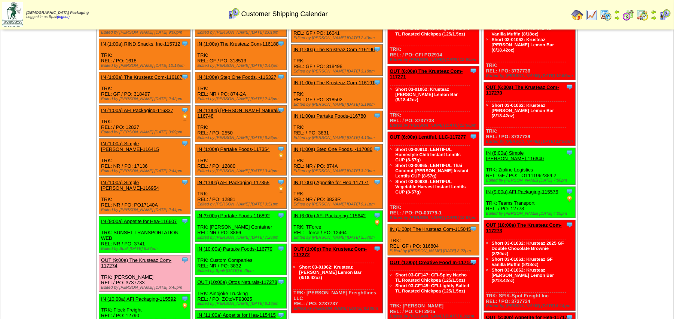 The width and height of the screenshot is (674, 319). I want to click on div: TRK: REL: NR / PO: 17136, so click(145, 157).